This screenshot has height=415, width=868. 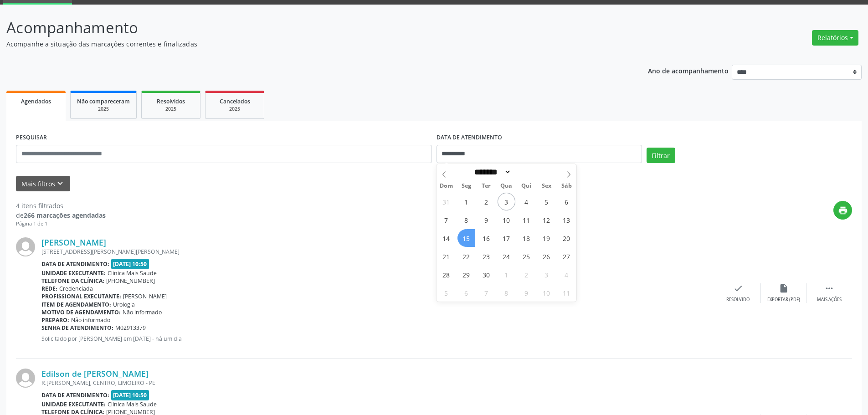 I want to click on span: Cancelados, so click(x=235, y=101).